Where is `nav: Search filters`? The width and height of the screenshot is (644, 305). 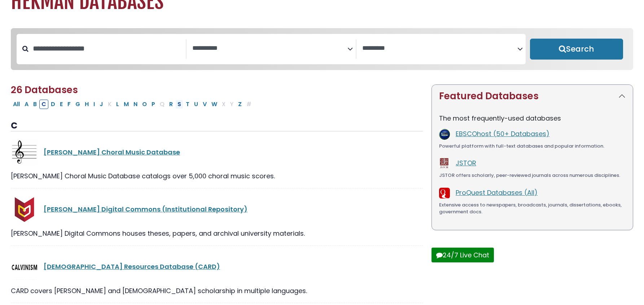 nav: Search filters is located at coordinates (322, 49).